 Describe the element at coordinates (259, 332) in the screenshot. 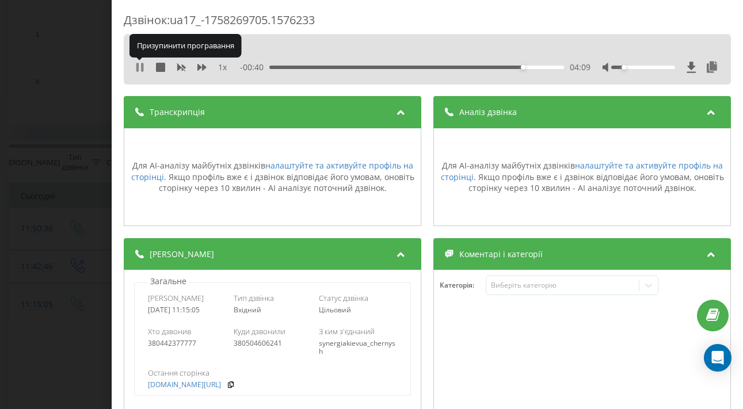

I see `span: Куди дзвонили` at that location.